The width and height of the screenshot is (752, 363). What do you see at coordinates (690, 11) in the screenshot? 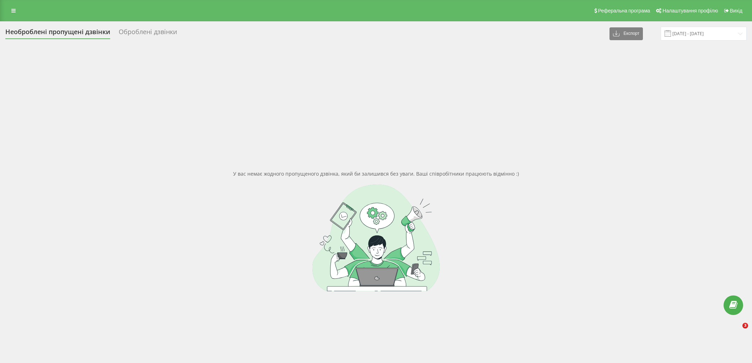
I see `span: Налаштування профілю` at bounding box center [690, 11].